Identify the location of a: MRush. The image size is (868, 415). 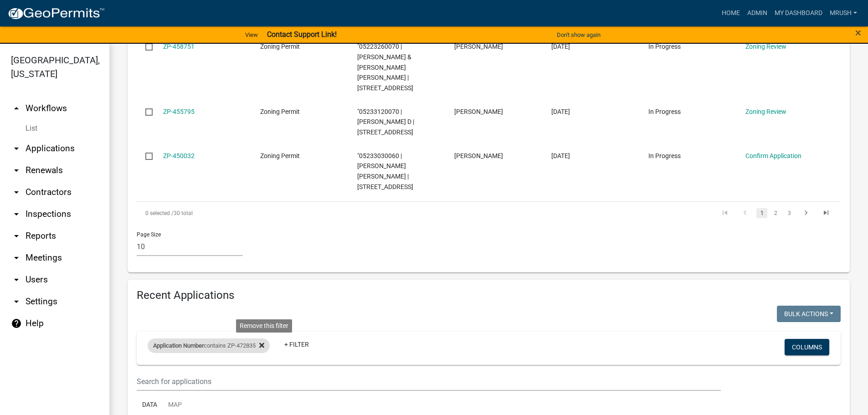
(843, 13).